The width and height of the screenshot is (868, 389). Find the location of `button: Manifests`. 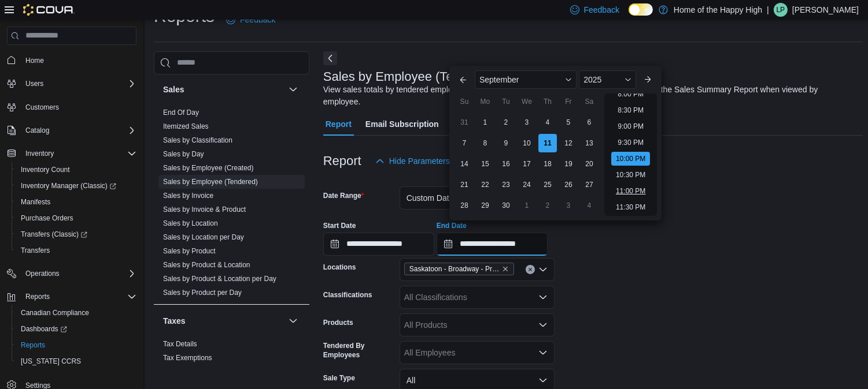

button: Manifests is located at coordinates (76, 202).